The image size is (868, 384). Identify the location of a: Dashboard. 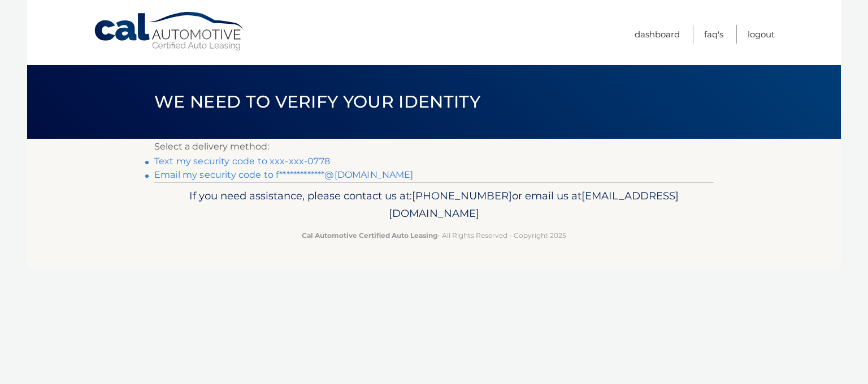
(658, 34).